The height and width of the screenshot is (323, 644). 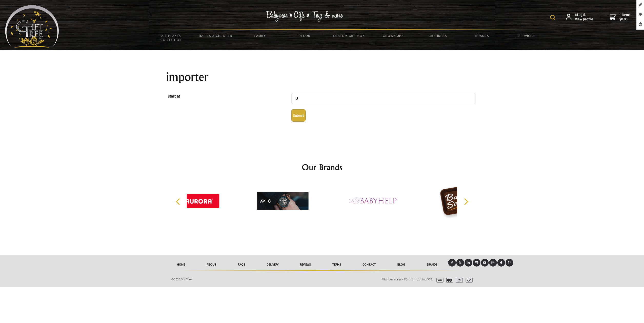 What do you see at coordinates (193, 201) in the screenshot?
I see `img: Aurora World` at bounding box center [193, 201].